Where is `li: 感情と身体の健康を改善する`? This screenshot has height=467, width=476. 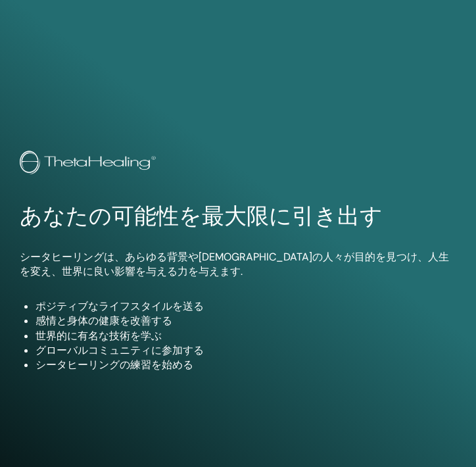 li: 感情と身体の健康を改善する is located at coordinates (245, 321).